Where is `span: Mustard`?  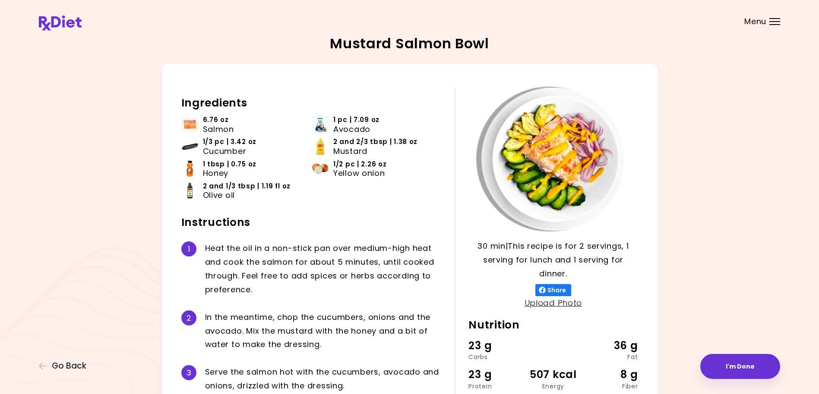
span: Mustard is located at coordinates (350, 151).